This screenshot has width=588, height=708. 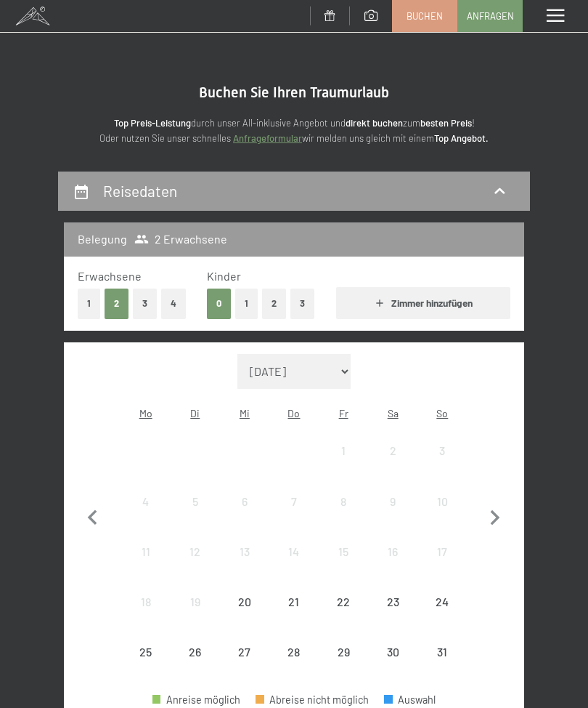 What do you see at coordinates (245, 413) in the screenshot?
I see `abbr: Mittwoch` at bounding box center [245, 413].